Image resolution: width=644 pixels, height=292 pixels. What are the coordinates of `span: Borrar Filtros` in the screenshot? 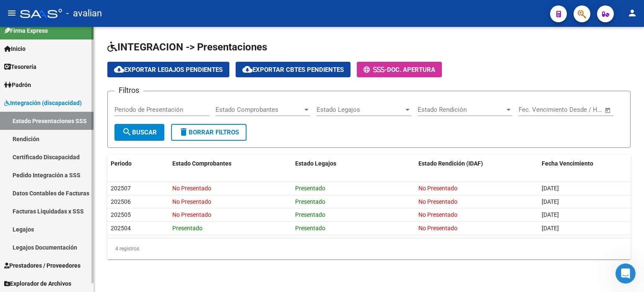 It's located at (209, 132).